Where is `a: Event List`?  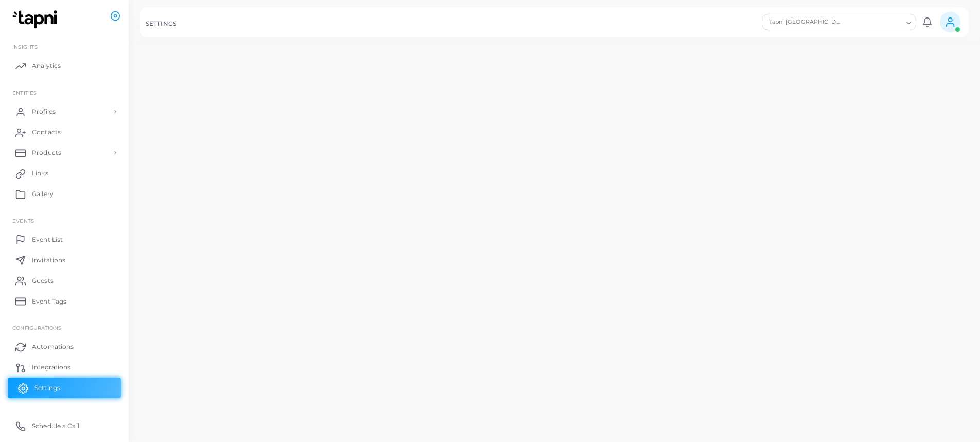
a: Event List is located at coordinates (64, 239).